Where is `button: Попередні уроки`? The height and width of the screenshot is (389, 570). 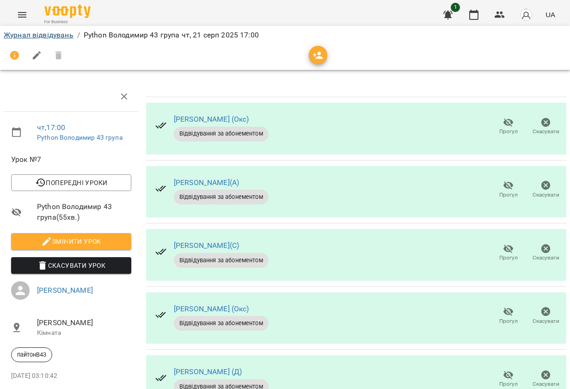 button: Попередні уроки is located at coordinates (71, 183).